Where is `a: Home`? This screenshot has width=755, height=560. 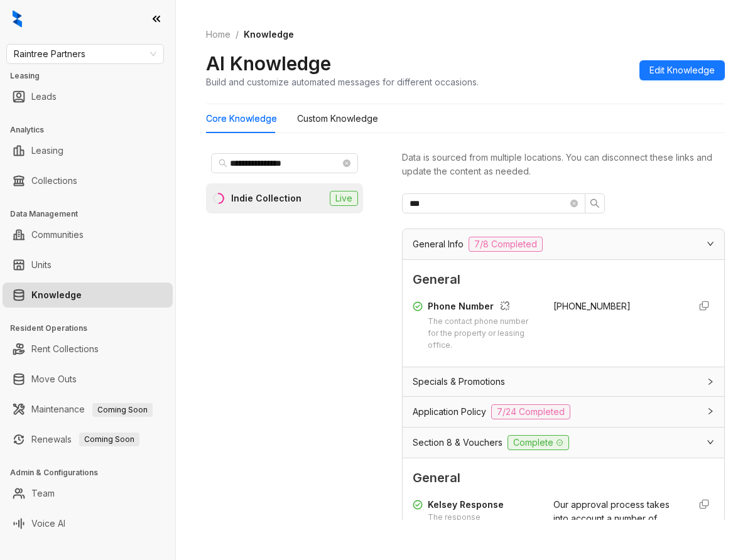
a: Home is located at coordinates (218, 35).